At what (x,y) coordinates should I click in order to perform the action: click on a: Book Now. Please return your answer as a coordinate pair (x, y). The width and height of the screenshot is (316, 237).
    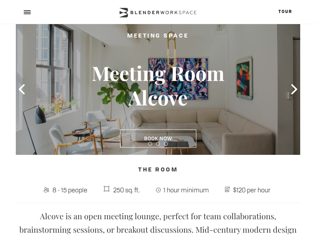
    Looking at the image, I should click on (158, 138).